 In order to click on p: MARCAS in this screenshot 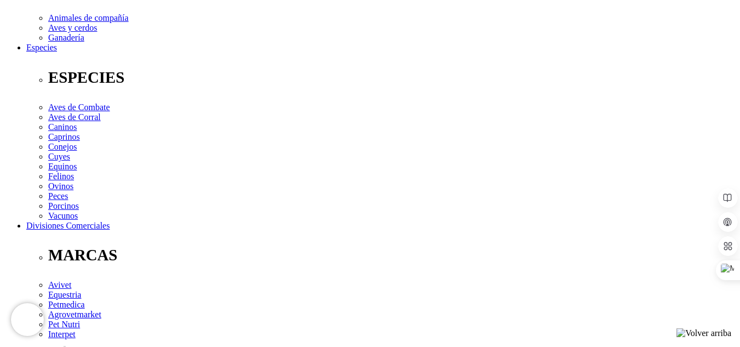, I will do `click(392, 255)`.